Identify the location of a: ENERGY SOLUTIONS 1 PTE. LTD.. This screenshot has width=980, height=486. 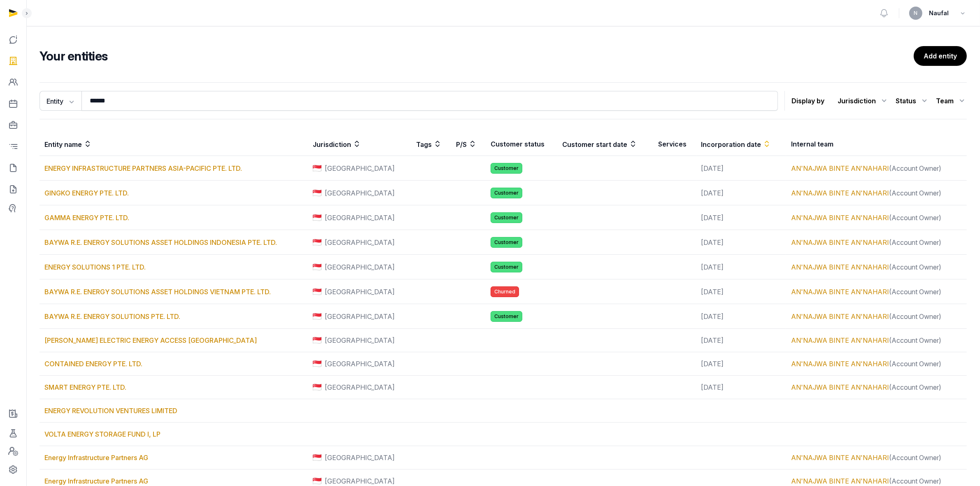
(96, 268).